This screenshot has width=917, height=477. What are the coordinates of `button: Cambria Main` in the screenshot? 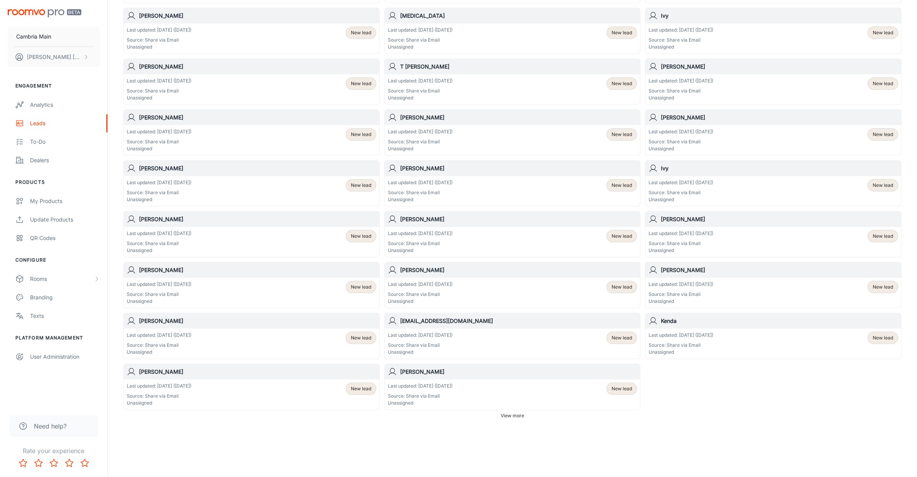 It's located at (54, 37).